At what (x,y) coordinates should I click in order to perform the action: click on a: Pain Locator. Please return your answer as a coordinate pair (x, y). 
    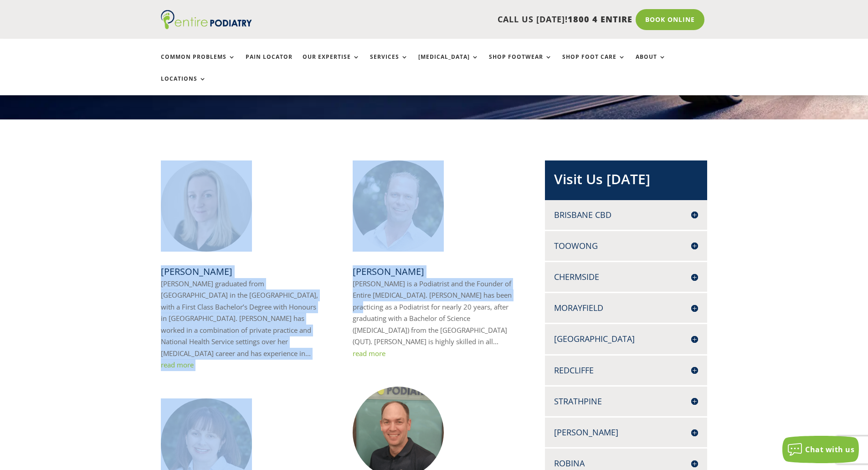
    Looking at the image, I should click on (269, 63).